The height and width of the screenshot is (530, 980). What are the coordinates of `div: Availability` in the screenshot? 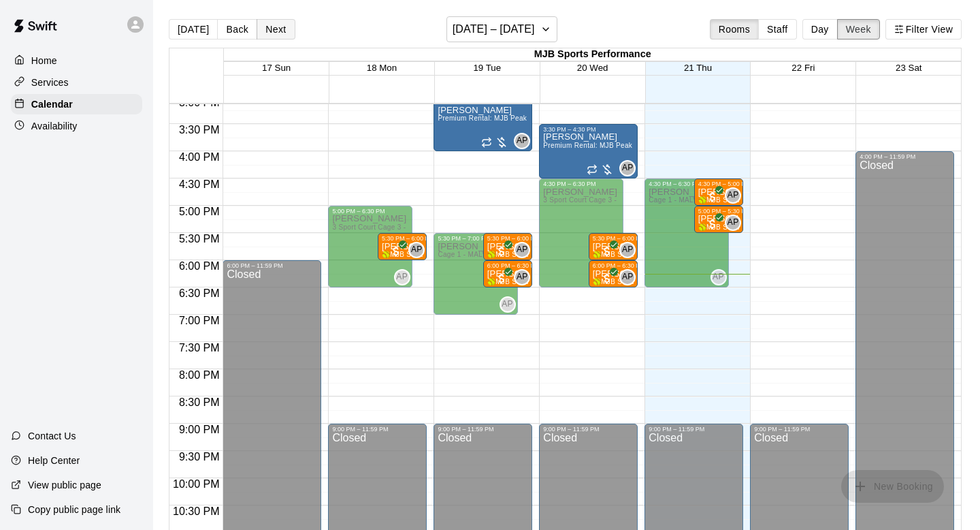 It's located at (76, 126).